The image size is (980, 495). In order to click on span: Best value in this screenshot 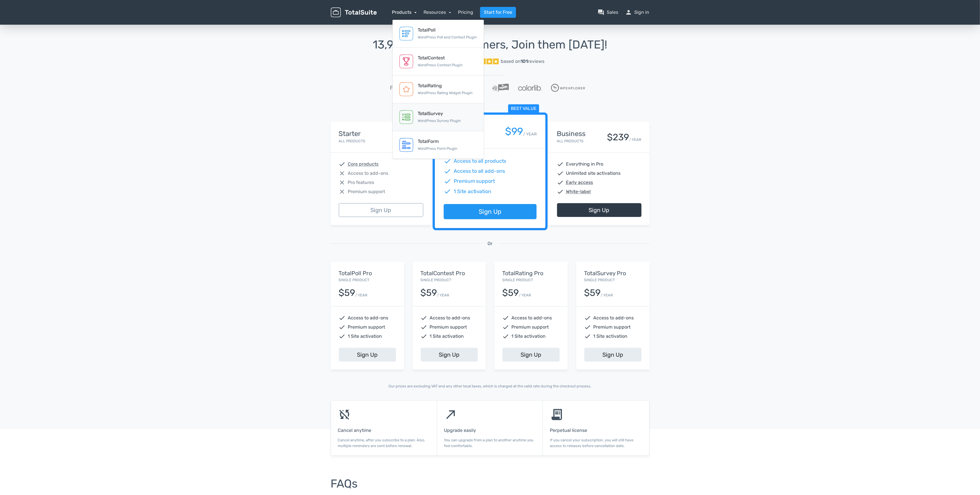, I will do `click(523, 108)`.